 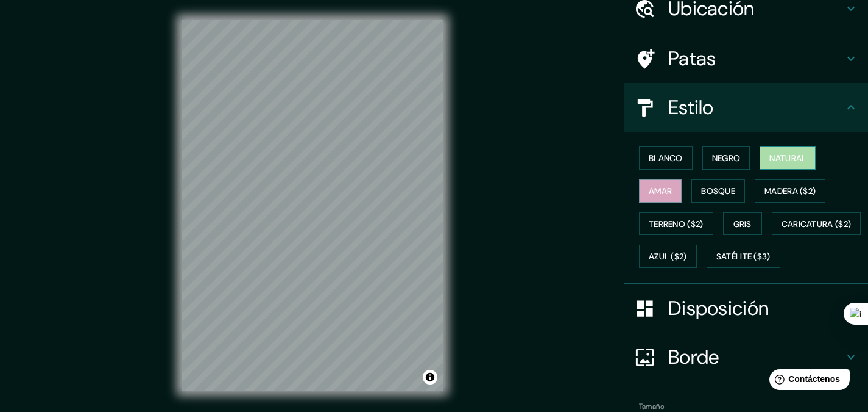 I want to click on div: Disposición, so click(x=746, y=308).